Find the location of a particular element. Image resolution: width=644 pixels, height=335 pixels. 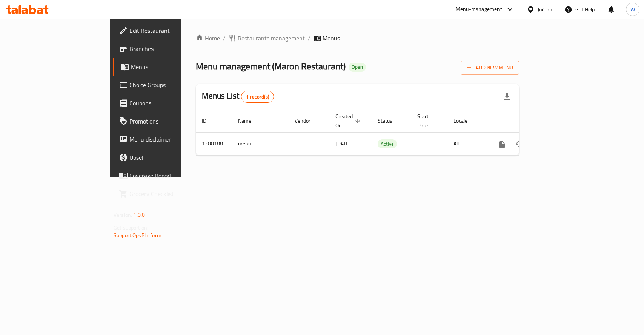

span: Branches is located at coordinates (170, 49).